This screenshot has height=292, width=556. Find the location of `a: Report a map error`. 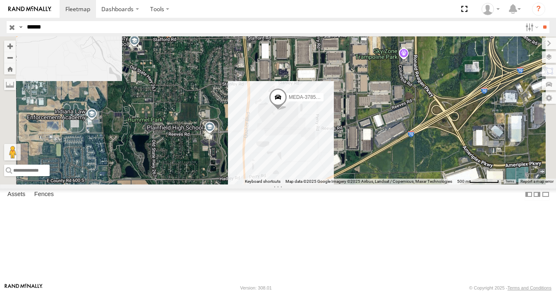

a: Report a map error is located at coordinates (537, 181).